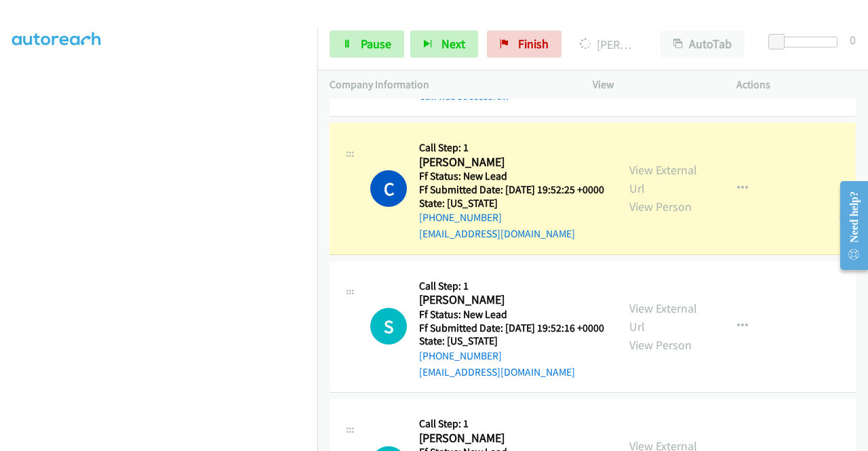 The image size is (868, 451). I want to click on span: Finish, so click(533, 43).